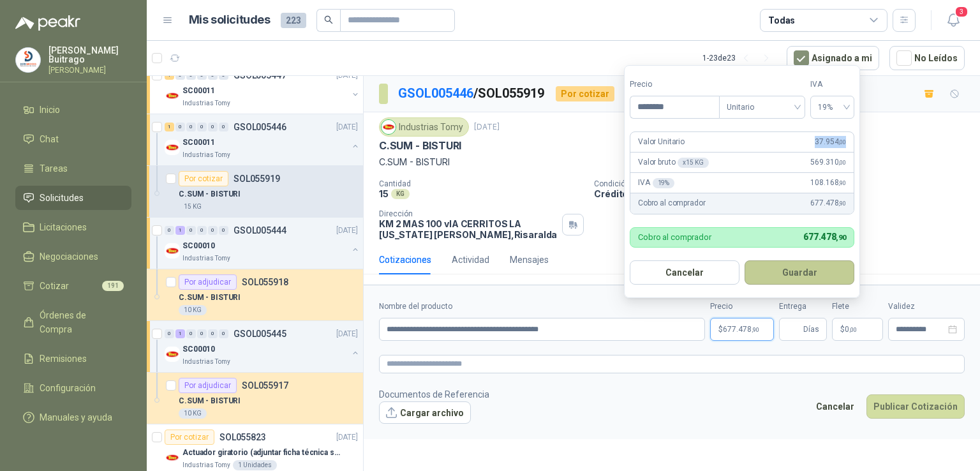  What do you see at coordinates (542, 306) in the screenshot?
I see `label: Nombre del producto` at bounding box center [542, 306].